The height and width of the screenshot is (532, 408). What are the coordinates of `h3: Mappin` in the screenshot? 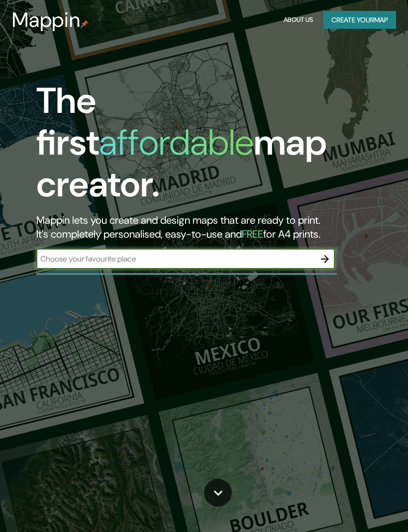 It's located at (46, 20).